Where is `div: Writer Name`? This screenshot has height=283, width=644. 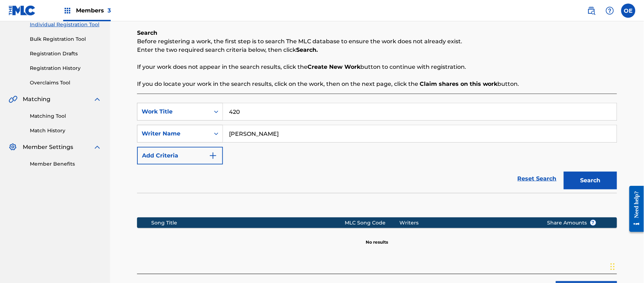
div: Writer Name is located at coordinates (174, 134).